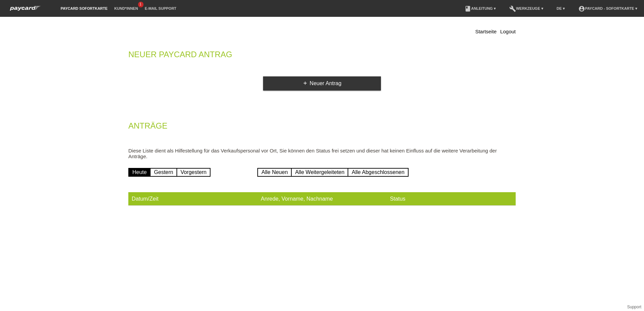 This screenshot has height=311, width=644. Describe the element at coordinates (322, 83) in the screenshot. I see `a: addNeuer Antrag` at that location.